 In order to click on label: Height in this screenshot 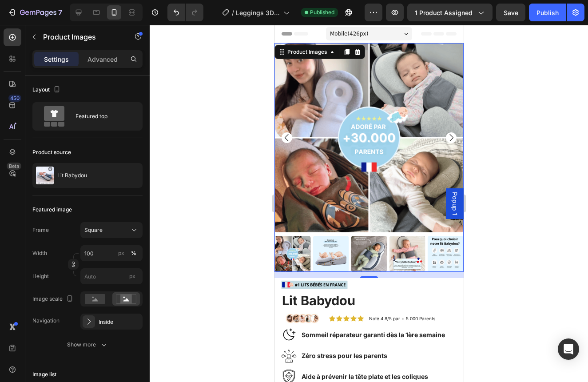, I will do `click(40, 276)`.